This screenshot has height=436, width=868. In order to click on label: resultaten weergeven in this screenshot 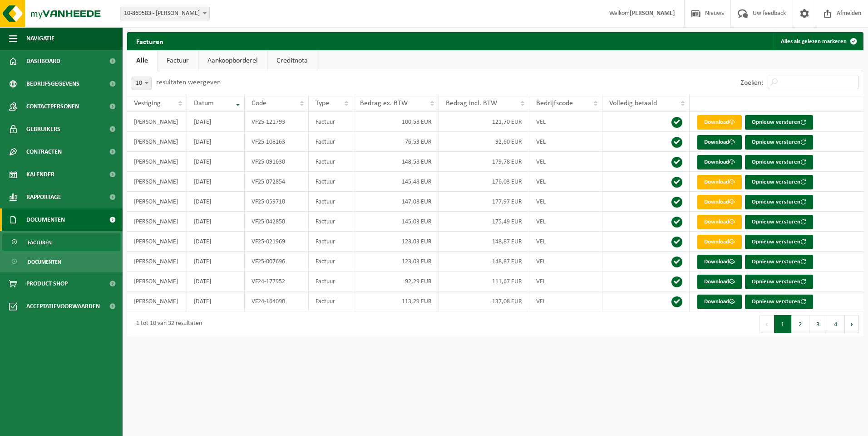, I will do `click(188, 83)`.